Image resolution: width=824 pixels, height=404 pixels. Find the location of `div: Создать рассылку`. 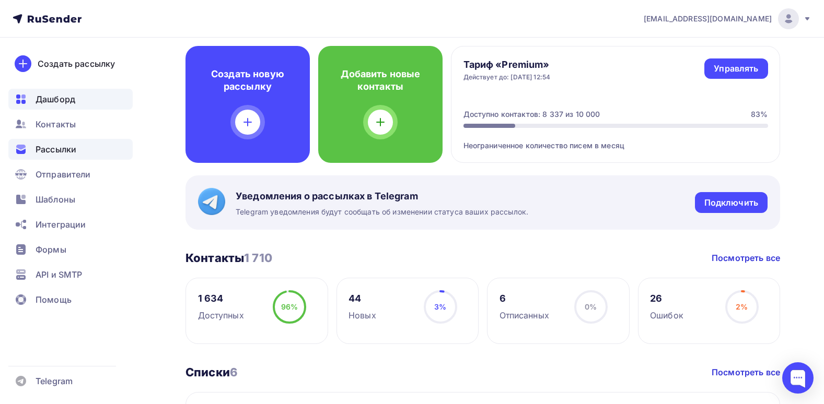

div: Создать рассылку is located at coordinates (76, 64).